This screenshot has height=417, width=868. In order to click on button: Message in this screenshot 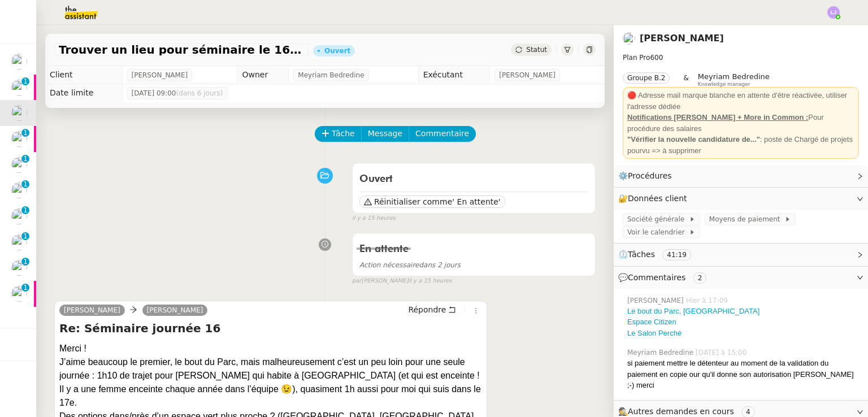, I will do `click(385, 134)`.